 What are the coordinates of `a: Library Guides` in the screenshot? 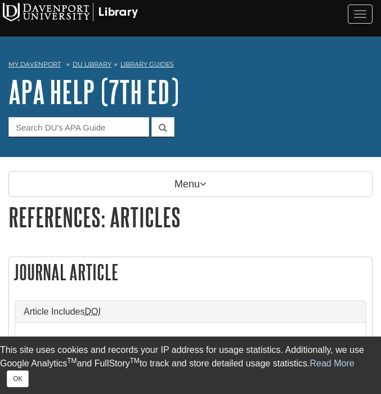 It's located at (147, 64).